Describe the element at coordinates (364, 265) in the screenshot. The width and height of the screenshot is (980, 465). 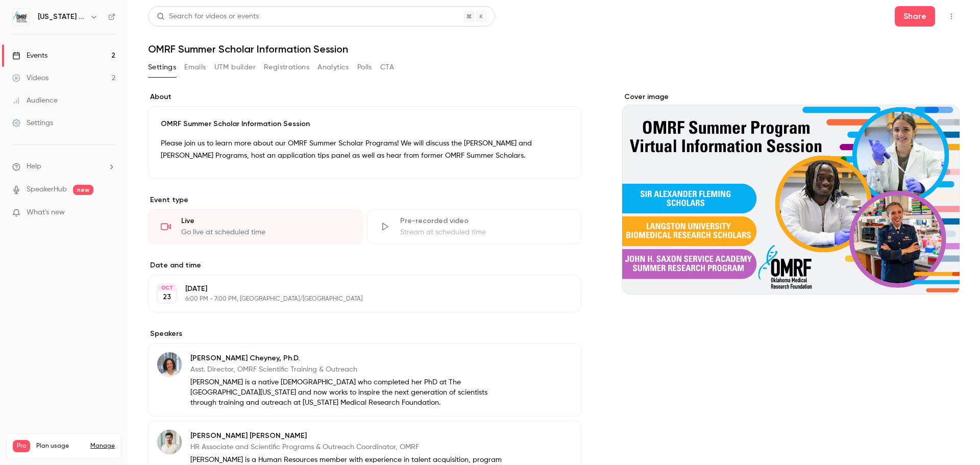
I see `label: Date and time` at that location.